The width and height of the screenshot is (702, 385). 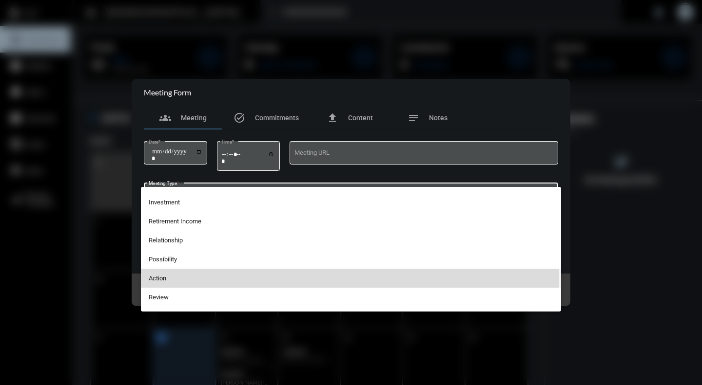 I want to click on span: Retirement Income, so click(x=351, y=221).